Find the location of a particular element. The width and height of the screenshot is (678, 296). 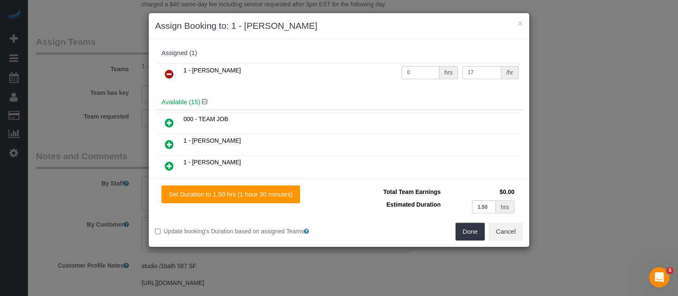

span: Estimated Duration is located at coordinates (414, 205).